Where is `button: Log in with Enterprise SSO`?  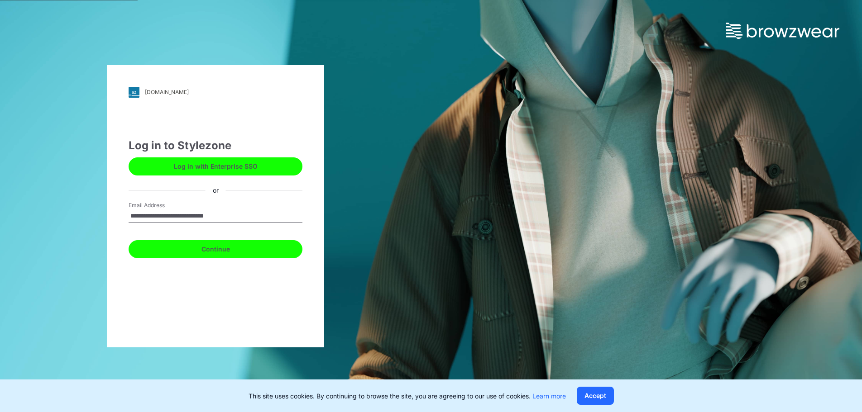 button: Log in with Enterprise SSO is located at coordinates (215, 167).